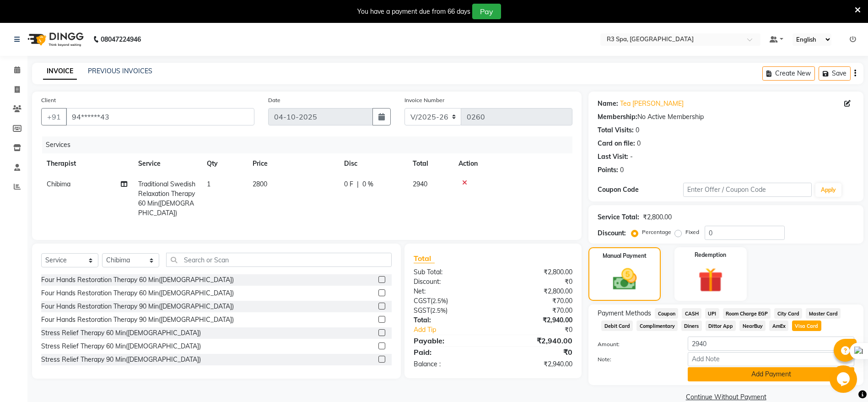  Describe the element at coordinates (726, 117) in the screenshot. I see `div: No Active Membership` at that location.